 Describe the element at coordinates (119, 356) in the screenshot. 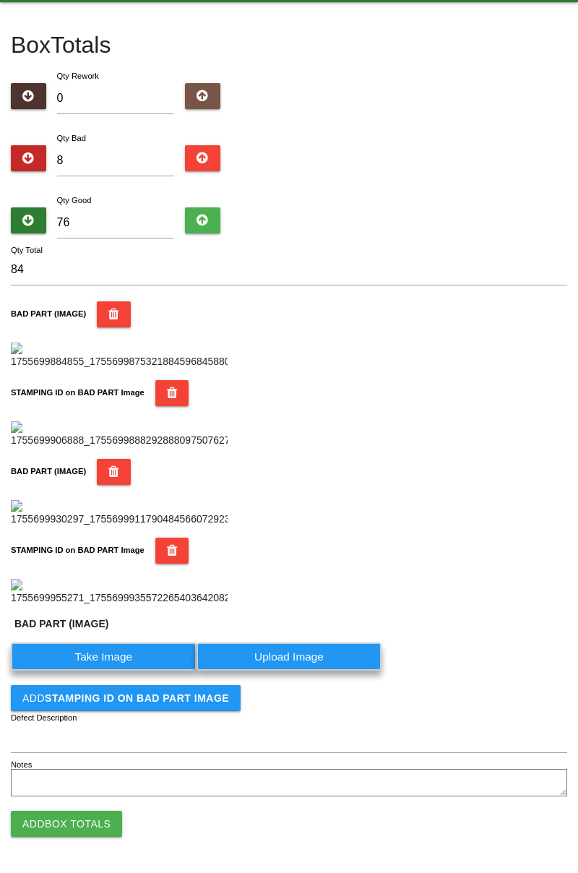

I see `img: 1755699884855_17556998753218845968458804275600.jpg` at that location.